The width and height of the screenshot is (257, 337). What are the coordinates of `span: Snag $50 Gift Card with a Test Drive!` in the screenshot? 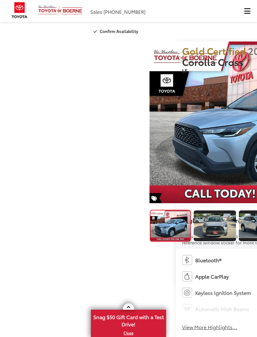 It's located at (129, 319).